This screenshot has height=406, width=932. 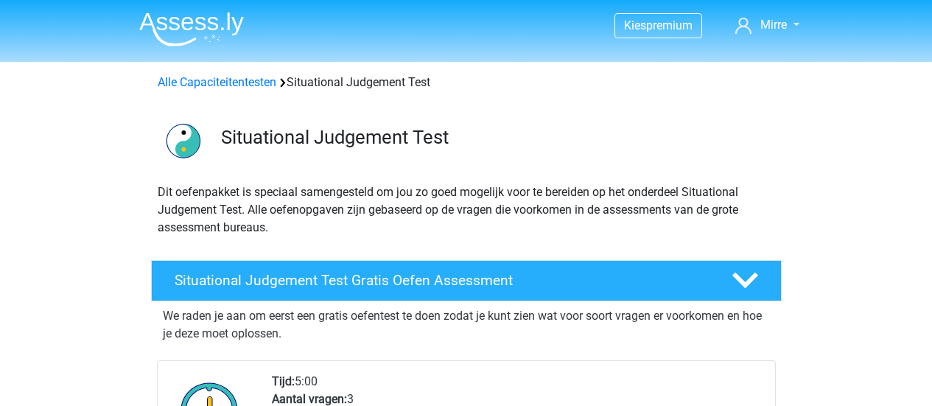 I want to click on img: Assessly, so click(x=192, y=29).